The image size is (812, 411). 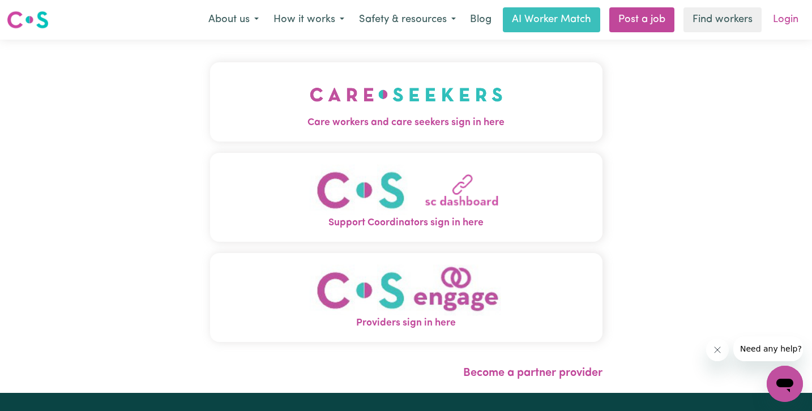 I want to click on span: Providers sign in here, so click(x=406, y=323).